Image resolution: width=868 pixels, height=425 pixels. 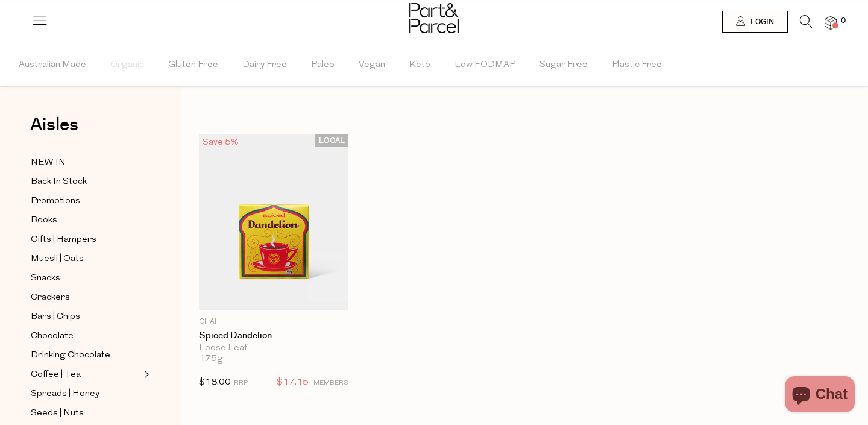 I want to click on span: Chocolate, so click(x=52, y=336).